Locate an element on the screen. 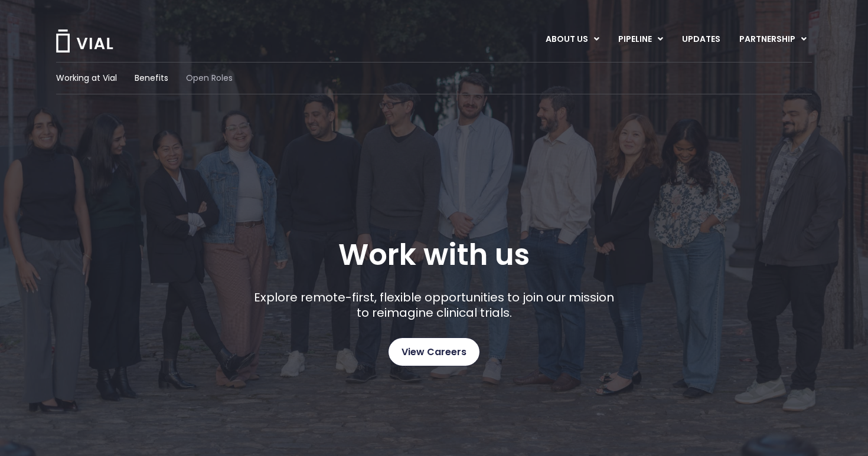 The image size is (868, 456). img: Vial Logo is located at coordinates (84, 41).